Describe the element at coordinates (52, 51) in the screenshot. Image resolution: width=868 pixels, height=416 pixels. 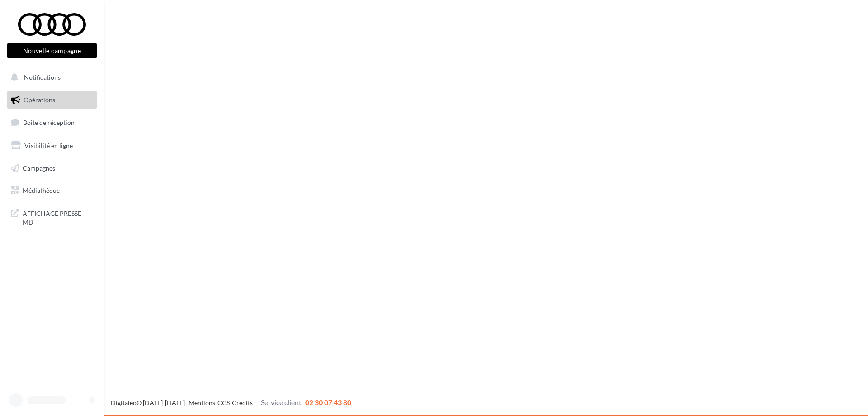
I see `button: Nouvelle campagne` at that location.